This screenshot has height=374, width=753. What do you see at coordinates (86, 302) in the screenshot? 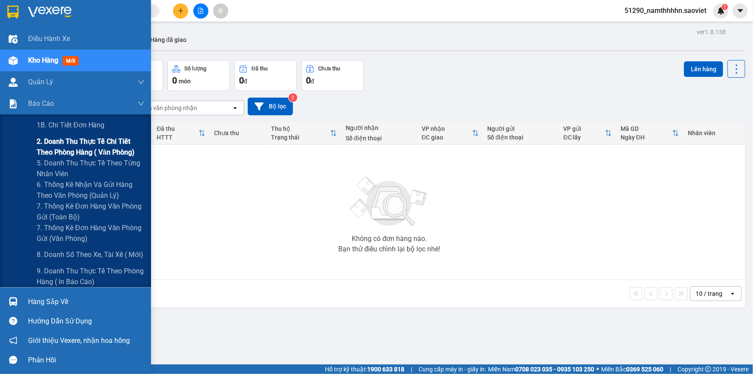
I see `div: Hàng sắp về` at bounding box center [86, 302].